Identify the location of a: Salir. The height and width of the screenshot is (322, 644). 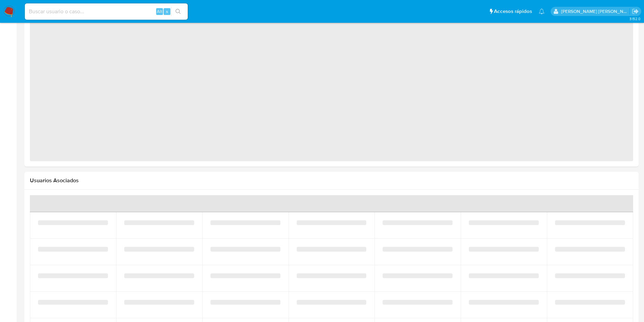
(635, 11).